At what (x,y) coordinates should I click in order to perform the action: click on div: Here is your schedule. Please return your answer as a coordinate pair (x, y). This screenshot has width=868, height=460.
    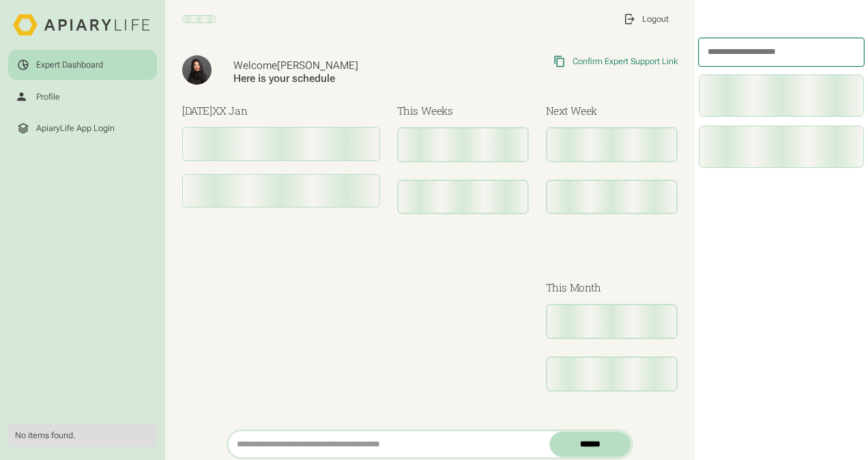
    Looking at the image, I should click on (343, 78).